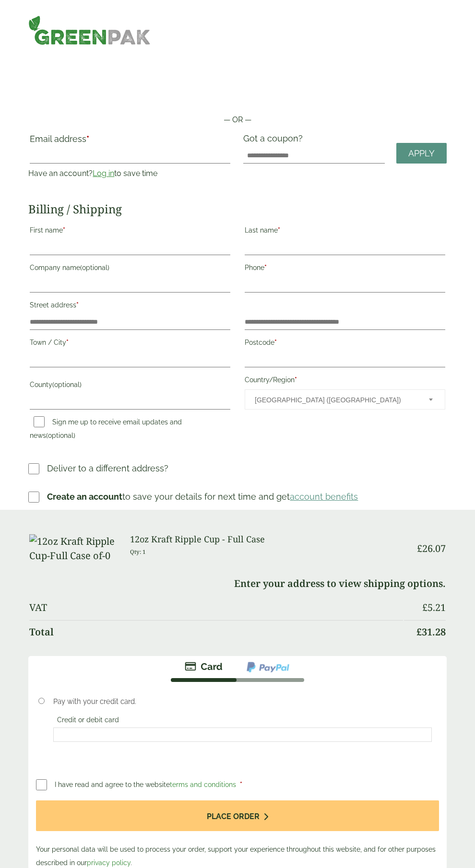  What do you see at coordinates (242, 702) in the screenshot?
I see `p: Pay with your credit card.` at bounding box center [242, 702].